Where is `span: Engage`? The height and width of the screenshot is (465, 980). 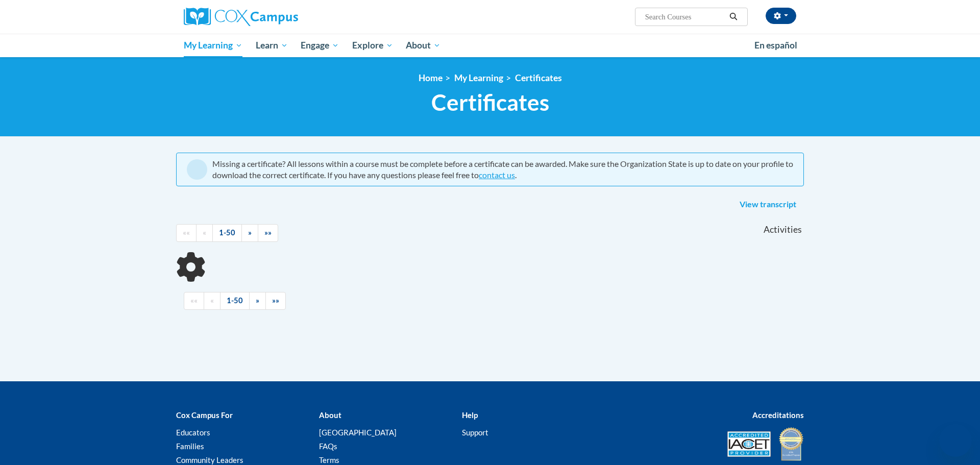
span: Engage is located at coordinates (320, 46).